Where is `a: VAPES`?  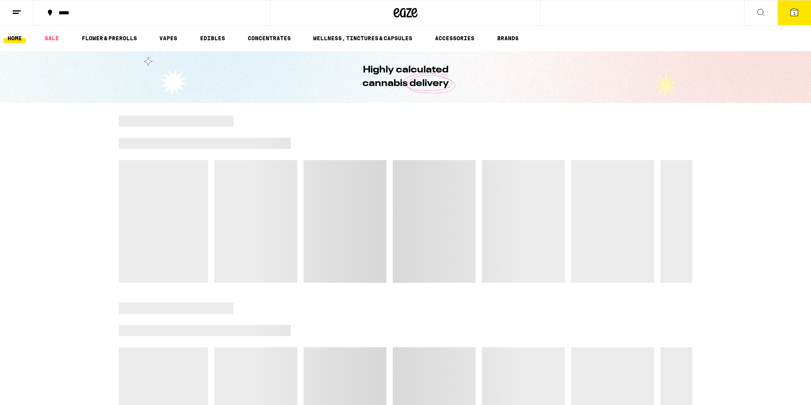
a: VAPES is located at coordinates (168, 38).